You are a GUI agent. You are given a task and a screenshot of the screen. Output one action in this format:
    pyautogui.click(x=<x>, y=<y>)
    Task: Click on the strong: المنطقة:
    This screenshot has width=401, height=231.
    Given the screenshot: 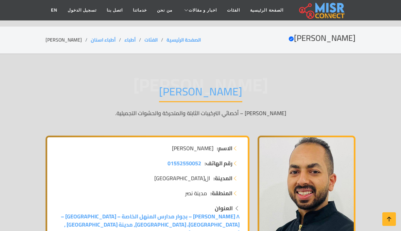 What is the action you would take?
    pyautogui.click(x=221, y=193)
    